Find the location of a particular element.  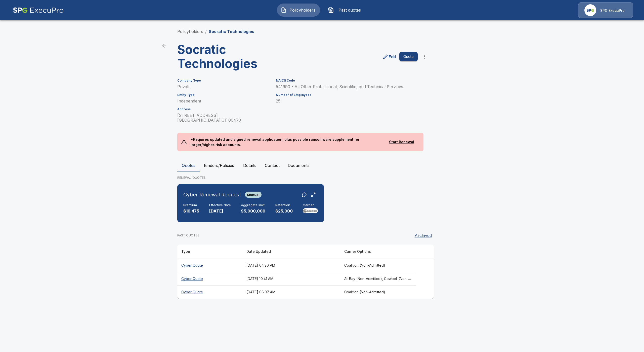

button: more is located at coordinates (425, 57).